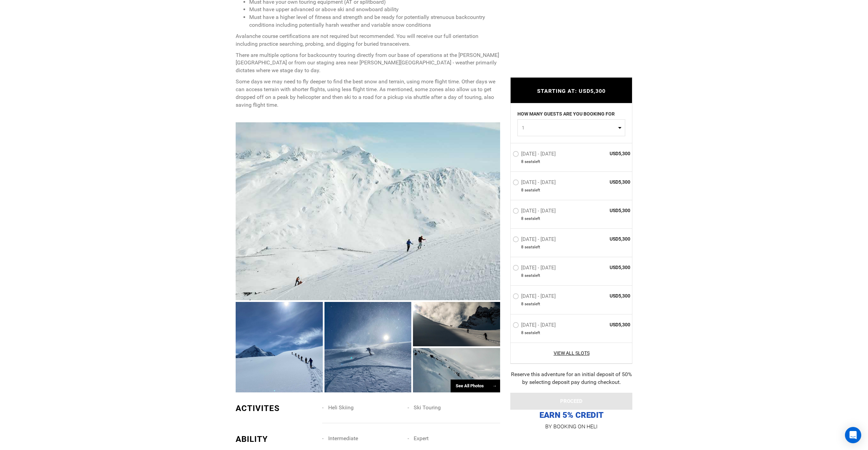 The image size is (868, 450). Describe the element at coordinates (368, 40) in the screenshot. I see `p: Avalanche course certifications are not required but recommended. You will receive our full orien...` at that location.